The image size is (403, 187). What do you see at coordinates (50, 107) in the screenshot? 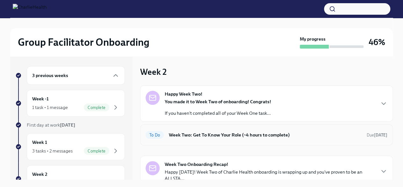
I see `div: 1 task • 1 message` at bounding box center [50, 107].